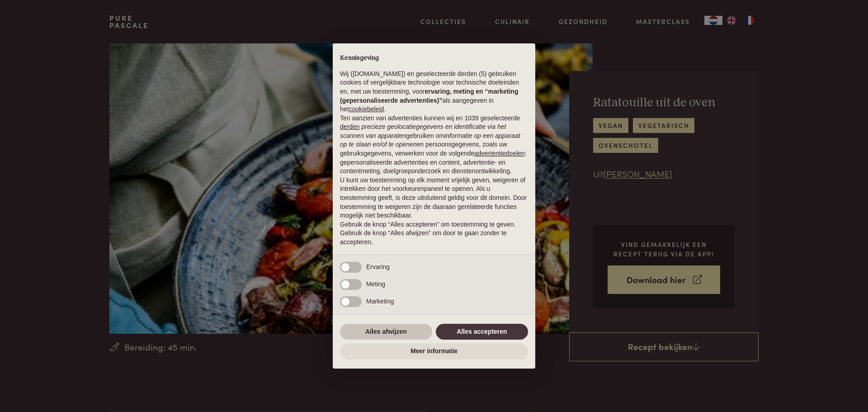 This screenshot has height=412, width=868. I want to click on button: Alles afwijzen, so click(386, 332).